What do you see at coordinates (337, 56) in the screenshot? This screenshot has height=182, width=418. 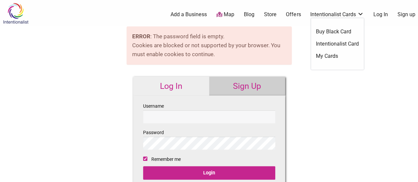 I see `a: My Cards` at bounding box center [337, 56].